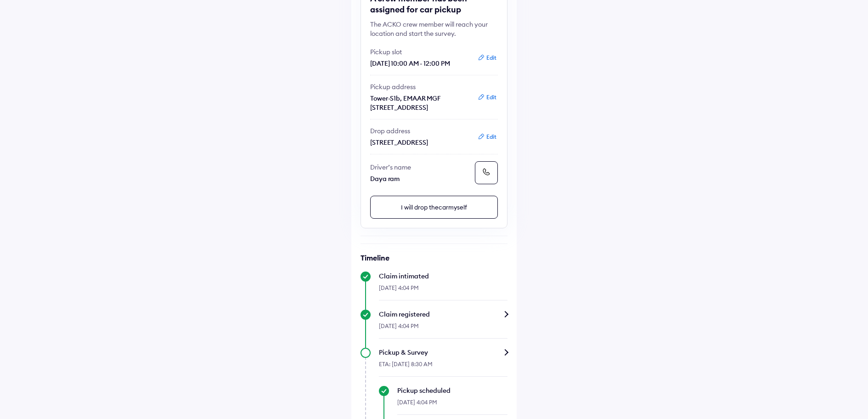  I want to click on div: Claim registered, so click(443, 314).